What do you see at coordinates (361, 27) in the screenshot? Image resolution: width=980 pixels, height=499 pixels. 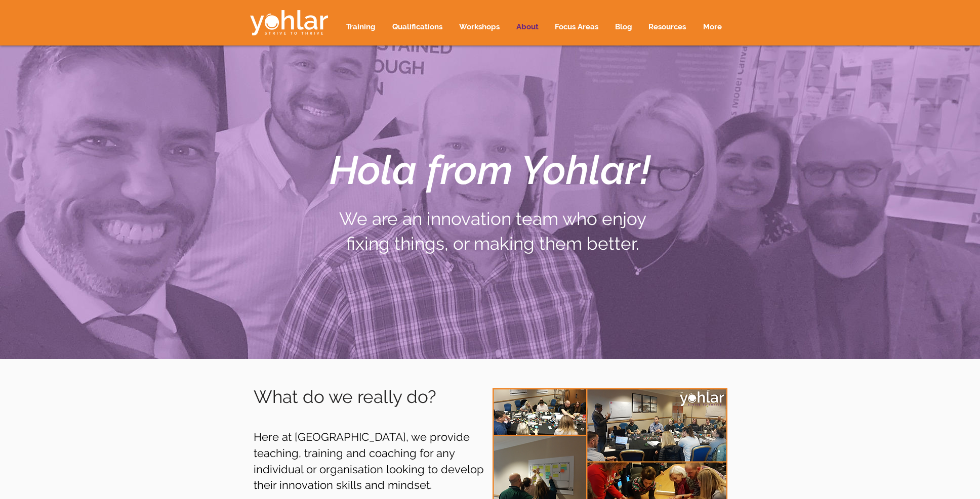 I see `a: Training` at bounding box center [361, 27].